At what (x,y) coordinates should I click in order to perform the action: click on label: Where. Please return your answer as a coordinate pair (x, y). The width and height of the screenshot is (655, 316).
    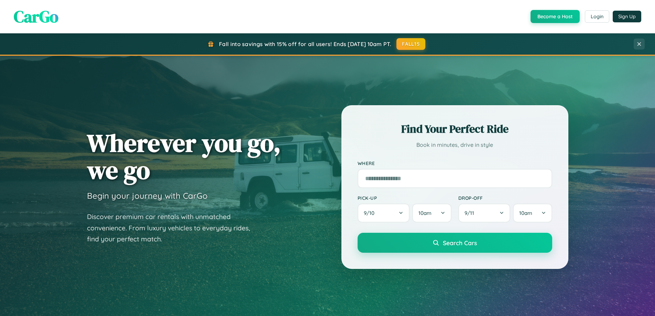
    Looking at the image, I should click on (455, 163).